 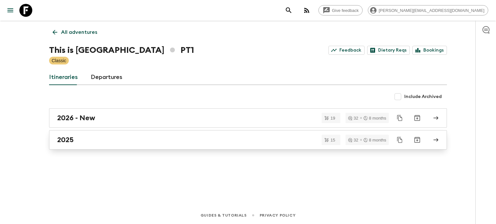 What do you see at coordinates (340, 10) in the screenshot?
I see `a: Give feedback` at bounding box center [340, 10].